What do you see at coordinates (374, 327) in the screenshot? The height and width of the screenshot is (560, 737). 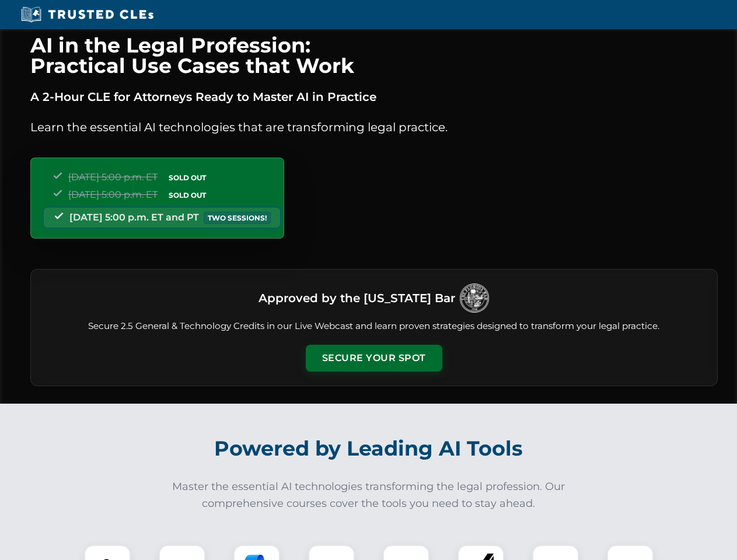 I see `p: Secure 2.5 General & Technology Credits in our Live Webcast and learn proven strategies designed ...` at bounding box center [374, 327].